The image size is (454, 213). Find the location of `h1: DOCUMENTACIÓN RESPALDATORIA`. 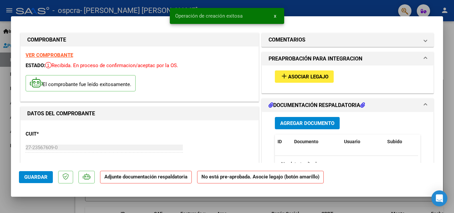

h1: DOCUMENTACIÓN RESPALDATORIA is located at coordinates (317, 105).